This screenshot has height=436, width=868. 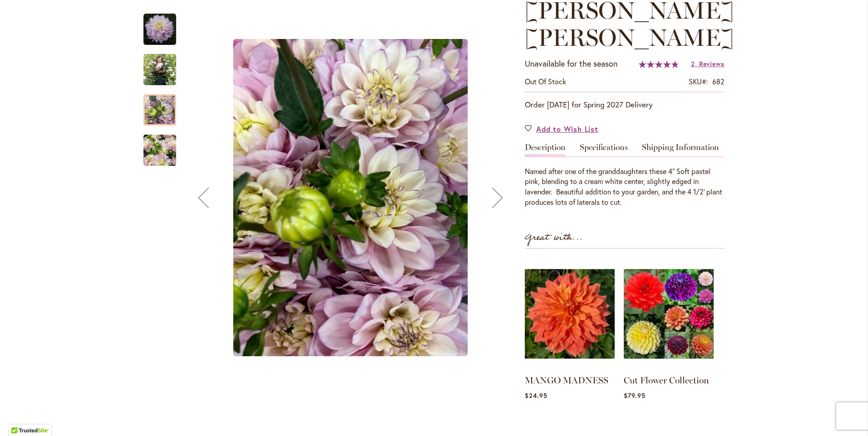 I want to click on button: Previous, so click(x=204, y=198).